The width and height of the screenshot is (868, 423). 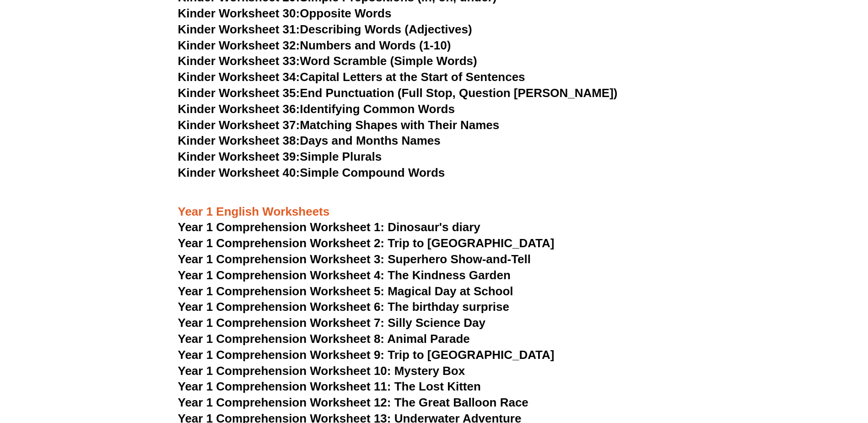 I want to click on a: Year 1 Comprehension Worksheet 3: Superhero Show-and-Tell, so click(x=355, y=259).